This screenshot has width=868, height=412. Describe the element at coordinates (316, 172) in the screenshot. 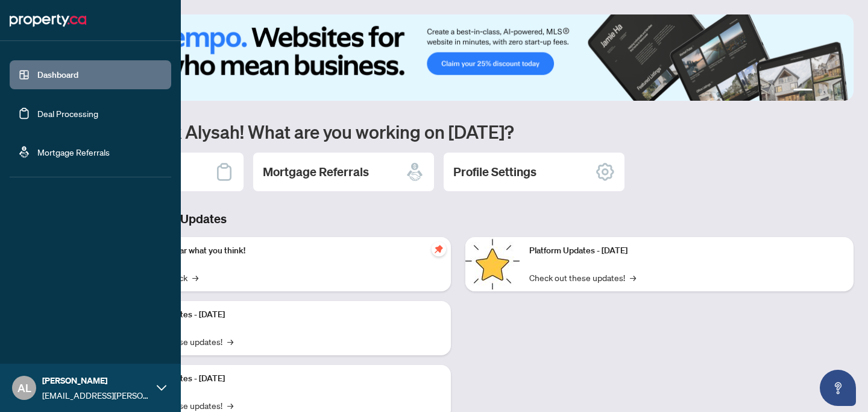

I see `h2: Mortgage Referrals` at that location.